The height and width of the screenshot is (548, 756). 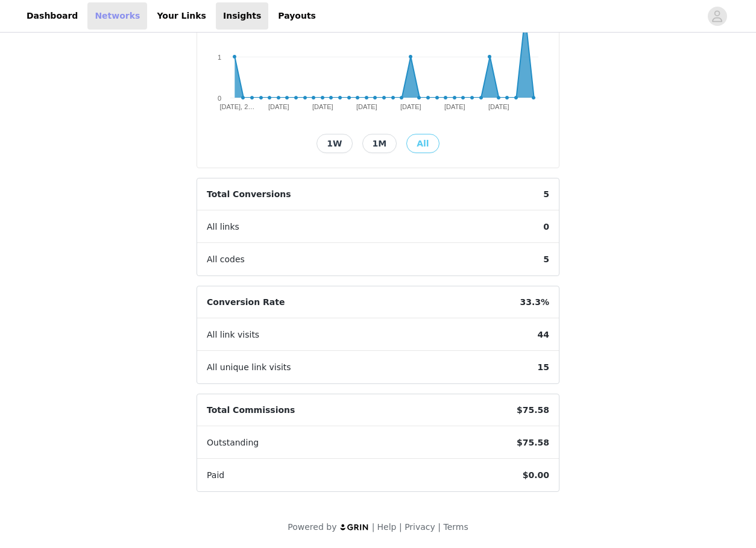 I want to click on text: 0, so click(x=219, y=98).